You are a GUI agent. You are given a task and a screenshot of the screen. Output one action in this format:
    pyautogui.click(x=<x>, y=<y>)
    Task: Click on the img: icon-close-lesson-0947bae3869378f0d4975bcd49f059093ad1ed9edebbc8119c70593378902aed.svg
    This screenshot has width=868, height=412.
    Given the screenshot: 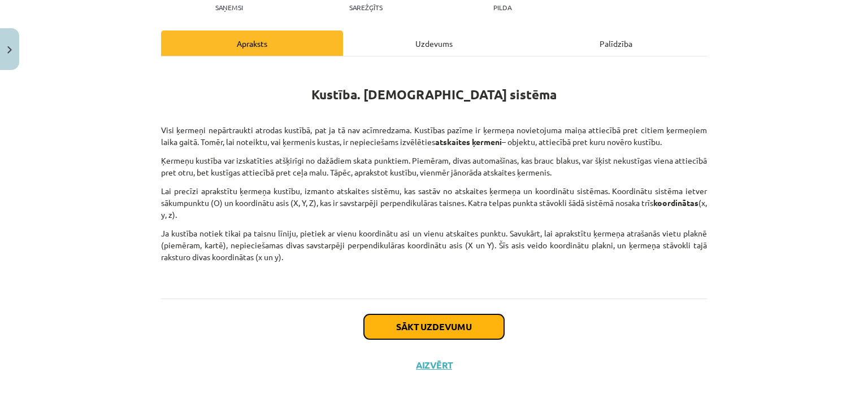 What is the action you would take?
    pyautogui.click(x=10, y=50)
    